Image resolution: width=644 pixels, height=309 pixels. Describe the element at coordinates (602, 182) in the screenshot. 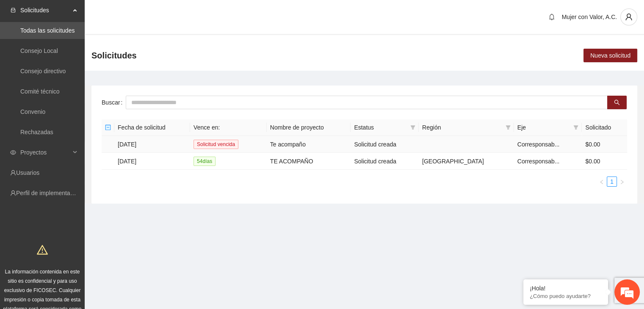

I see `button: left` at that location.